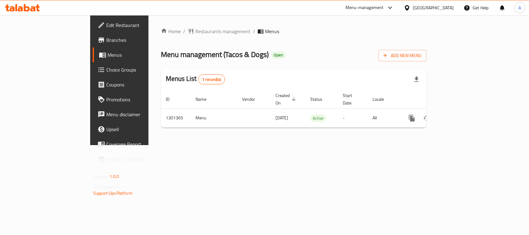 Image resolution: width=529 pixels, height=235 pixels. What do you see at coordinates (135, 114) in the screenshot?
I see `a: Menu disclaimer` at bounding box center [135, 114].